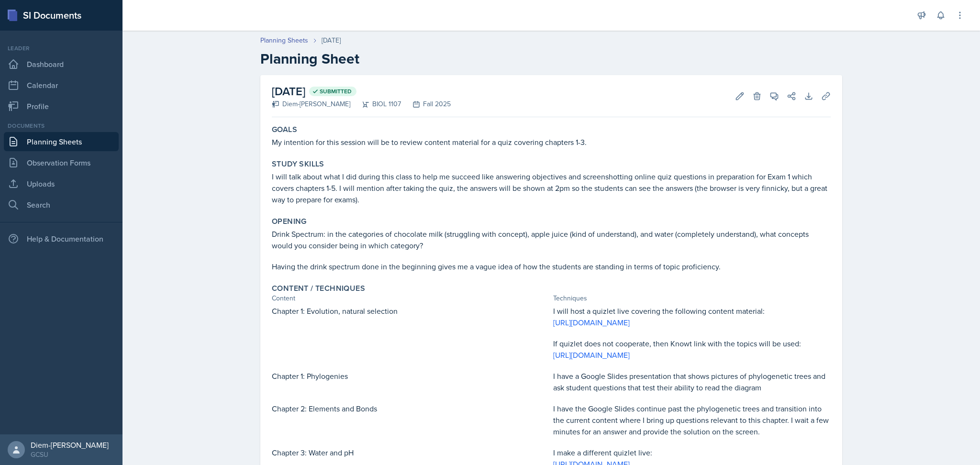 Image resolution: width=980 pixels, height=465 pixels. What do you see at coordinates (289, 222) in the screenshot?
I see `label: Opening` at bounding box center [289, 222].